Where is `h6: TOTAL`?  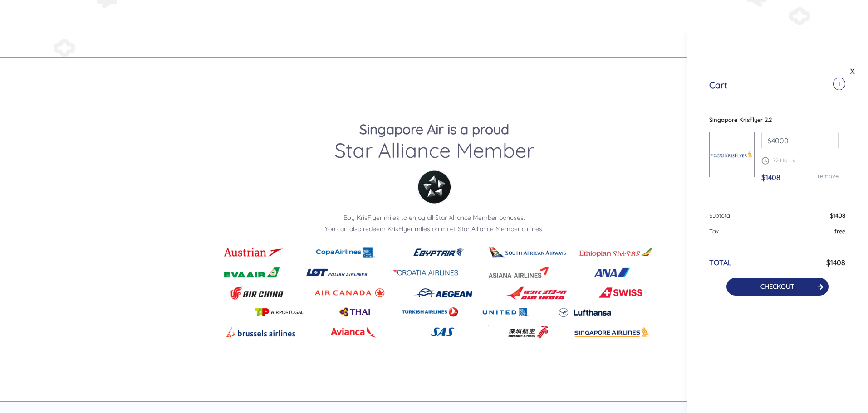 h6: TOTAL is located at coordinates (720, 263).